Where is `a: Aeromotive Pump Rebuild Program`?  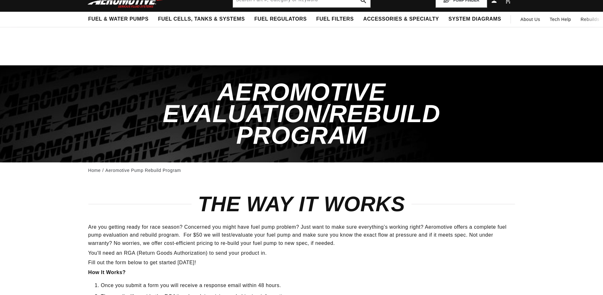 a: Aeromotive Pump Rebuild Program is located at coordinates (143, 170).